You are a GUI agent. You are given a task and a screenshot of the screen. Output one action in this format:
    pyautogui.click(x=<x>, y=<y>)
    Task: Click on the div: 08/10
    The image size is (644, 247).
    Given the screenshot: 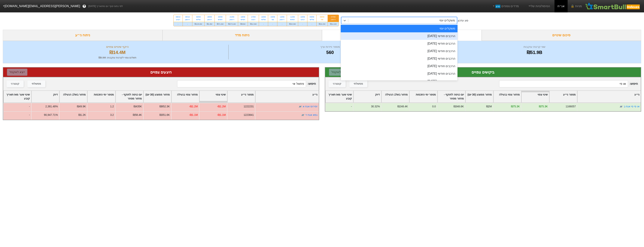 What is the action you would take?
    pyautogui.click(x=178, y=17)
    